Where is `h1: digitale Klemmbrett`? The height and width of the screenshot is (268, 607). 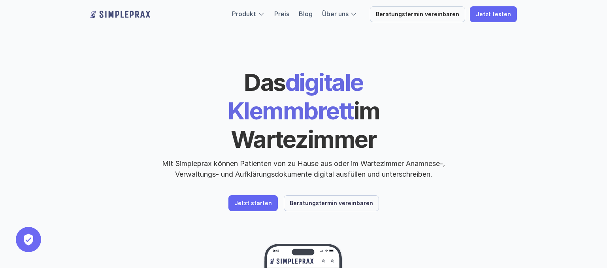
h1: digitale Klemmbrett is located at coordinates (304, 111).